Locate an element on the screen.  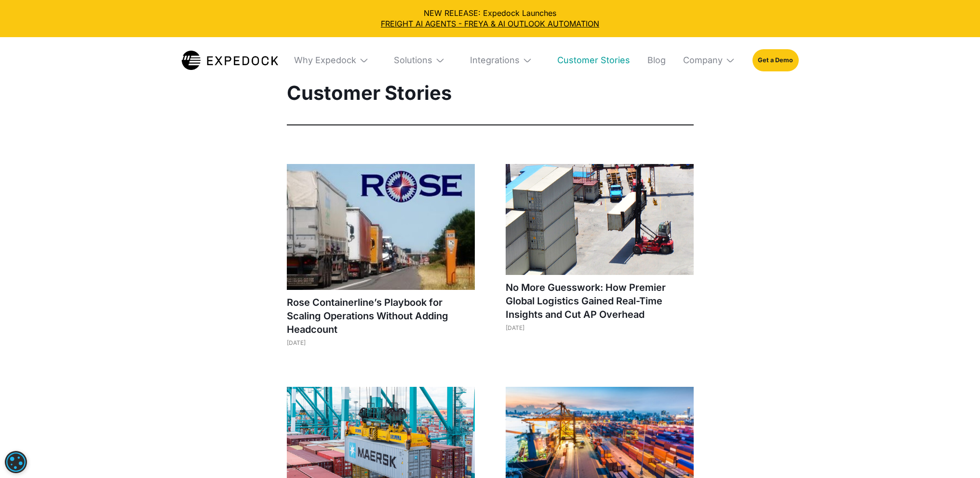
h1: Customer Stories is located at coordinates (490, 93).